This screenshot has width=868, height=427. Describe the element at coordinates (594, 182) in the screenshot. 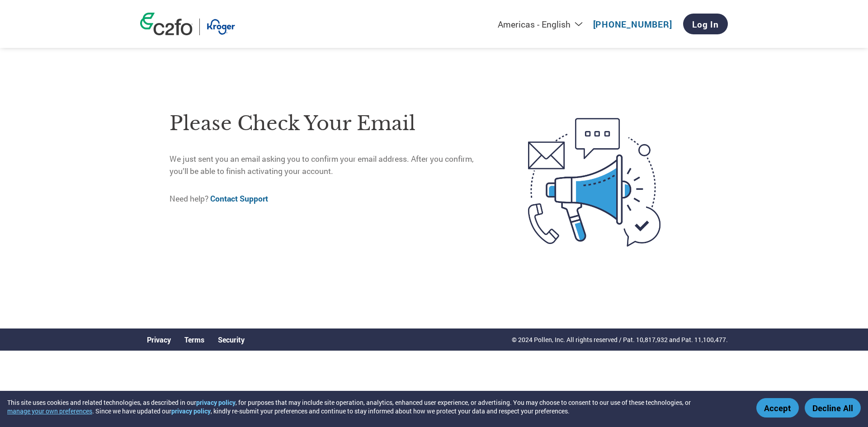

I see `img: open-email` at that location.